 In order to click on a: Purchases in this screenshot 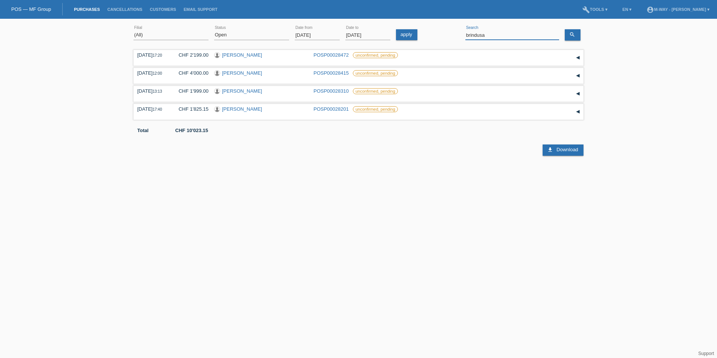, I will do `click(87, 9)`.